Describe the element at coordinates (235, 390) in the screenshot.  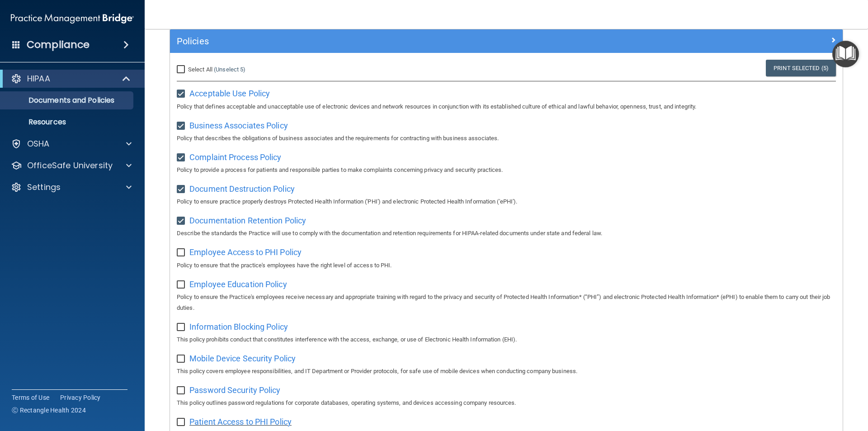
I see `span: Password Security Policy` at that location.